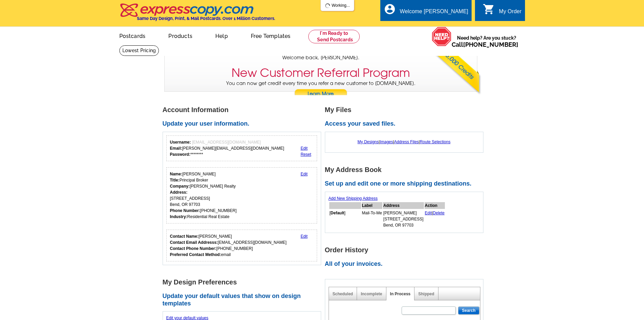 This screenshot has width=644, height=320. What do you see at coordinates (406, 124) in the screenshot?
I see `h2: Access your saved files.` at bounding box center [406, 124].